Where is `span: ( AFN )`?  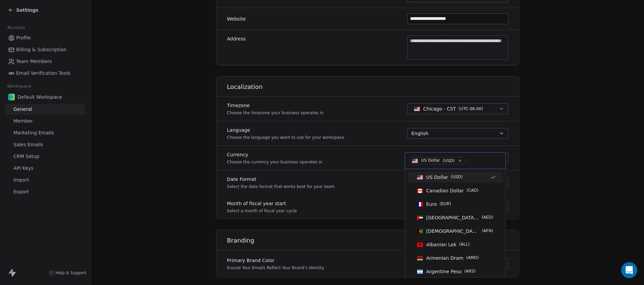 span: ( AFN ) is located at coordinates (488, 231).